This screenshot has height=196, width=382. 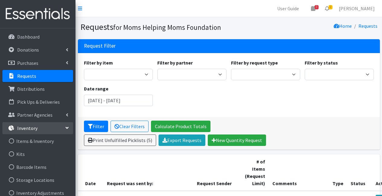 What do you see at coordinates (38, 128) in the screenshot?
I see `a: Inventory` at bounding box center [38, 128].